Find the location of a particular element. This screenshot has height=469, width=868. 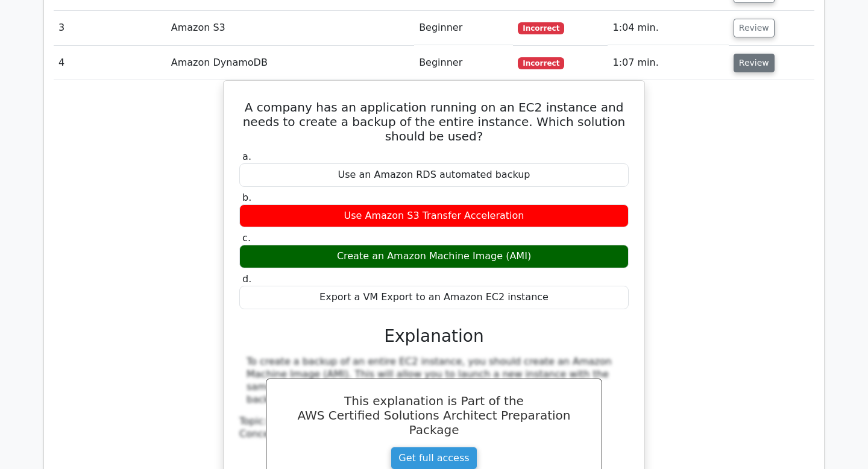

h3: Explanation is located at coordinates (434, 336).